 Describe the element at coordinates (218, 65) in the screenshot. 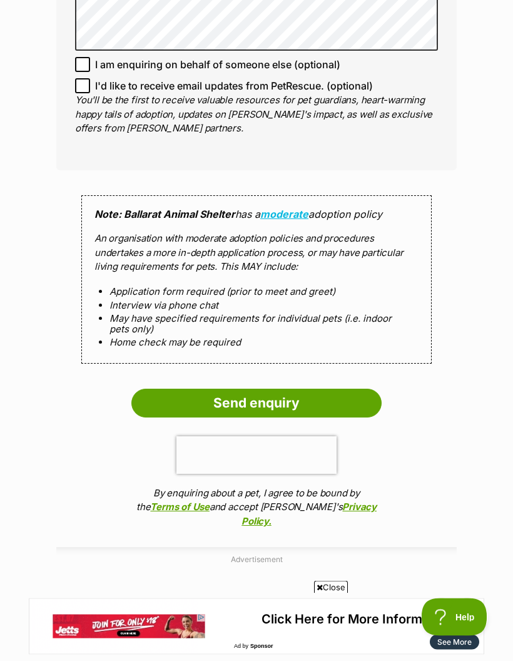

I see `span: I am enquiring on behalf of someone else (optional)` at that location.